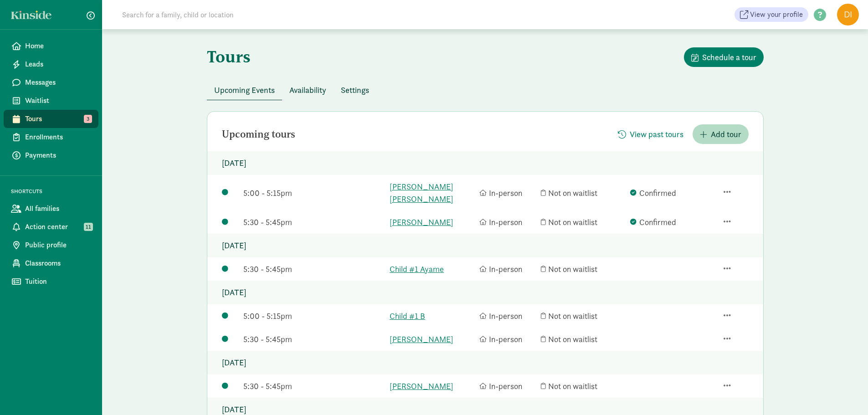 Image resolution: width=868 pixels, height=415 pixels. What do you see at coordinates (721, 134) in the screenshot?
I see `button: Add tour` at bounding box center [721, 134].